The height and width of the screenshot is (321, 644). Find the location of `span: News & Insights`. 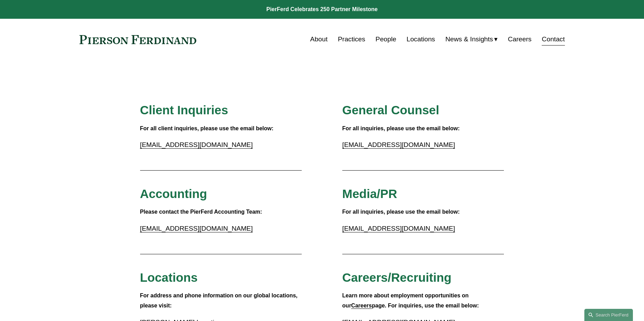

span: News & Insights is located at coordinates (469, 39).